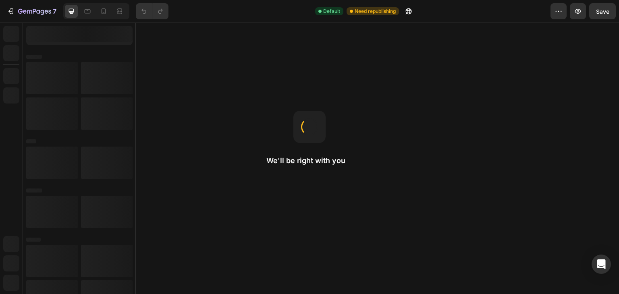 Image resolution: width=619 pixels, height=294 pixels. I want to click on span: Default, so click(331, 11).